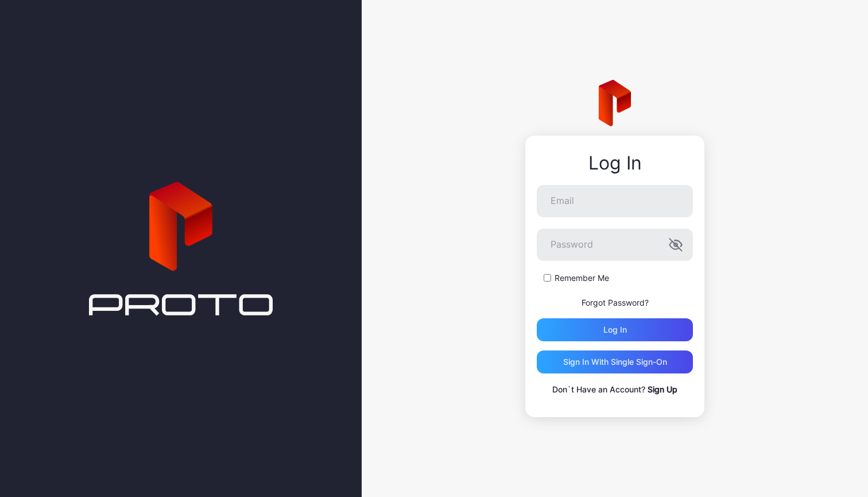  Describe the element at coordinates (662, 389) in the screenshot. I see `a: Sign Up` at that location.